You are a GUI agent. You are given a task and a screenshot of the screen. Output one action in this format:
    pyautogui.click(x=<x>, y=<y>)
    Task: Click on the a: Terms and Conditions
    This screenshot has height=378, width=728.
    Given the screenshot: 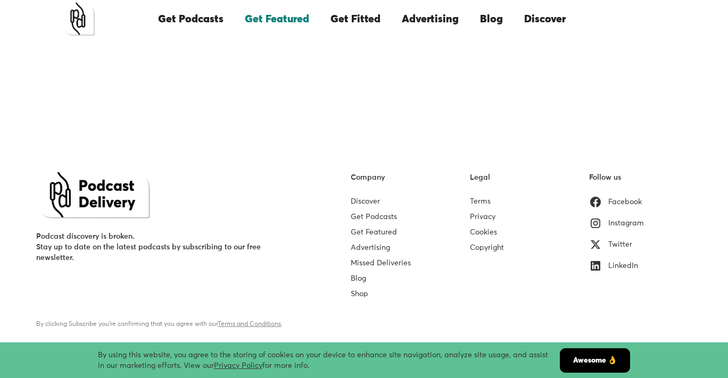 What is the action you would take?
    pyautogui.click(x=249, y=325)
    